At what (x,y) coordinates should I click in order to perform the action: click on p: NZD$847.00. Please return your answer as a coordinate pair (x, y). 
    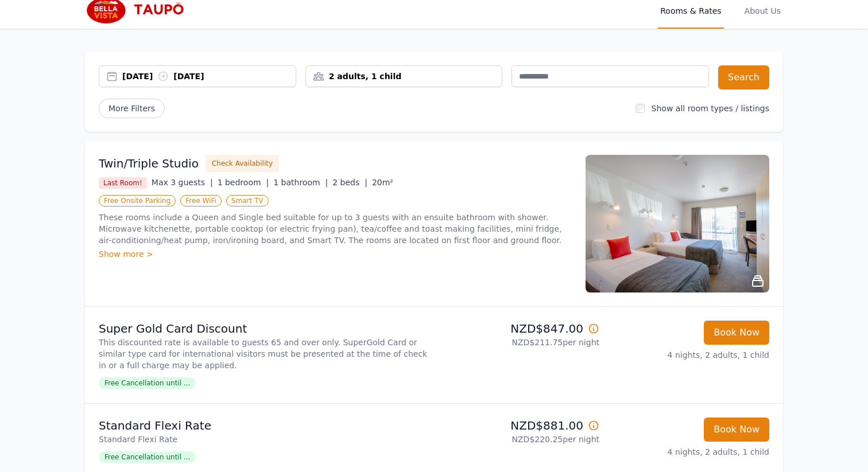
    Looking at the image, I should click on (519, 328).